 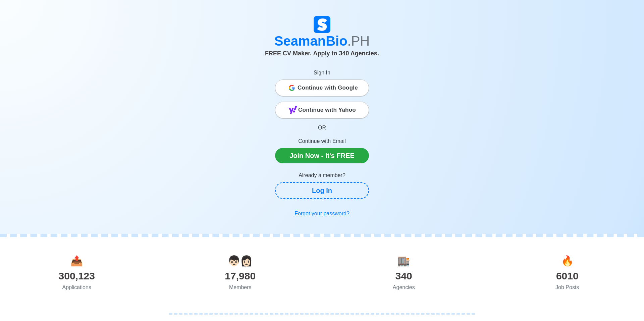 What do you see at coordinates (322, 128) in the screenshot?
I see `p: OR` at bounding box center [322, 128].